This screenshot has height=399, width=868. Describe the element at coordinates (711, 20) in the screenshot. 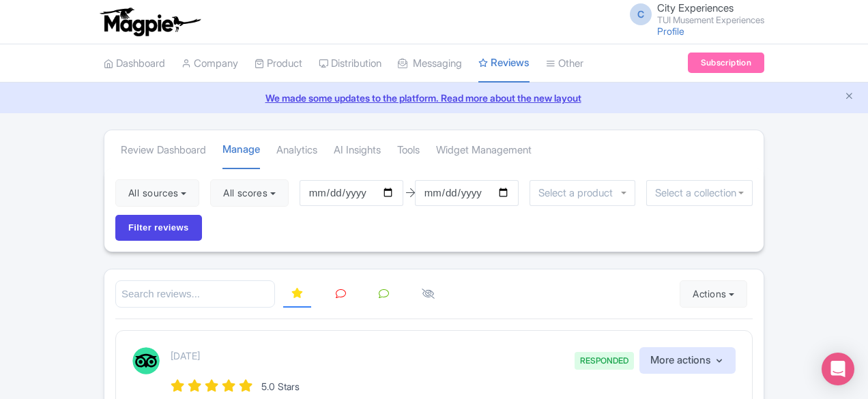

I see `small: TUI Musement Experiences` at that location.